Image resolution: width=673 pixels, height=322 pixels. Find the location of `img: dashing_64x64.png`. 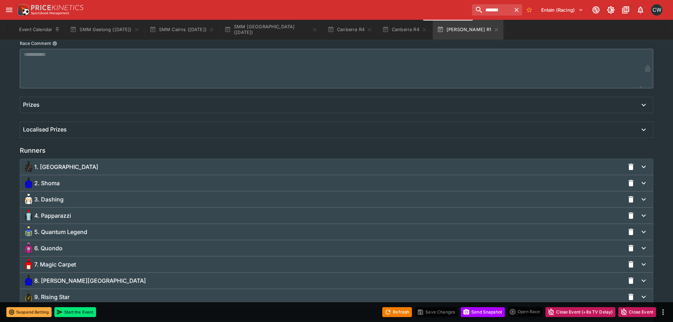

img: dashing_64x64.png is located at coordinates (29, 199).